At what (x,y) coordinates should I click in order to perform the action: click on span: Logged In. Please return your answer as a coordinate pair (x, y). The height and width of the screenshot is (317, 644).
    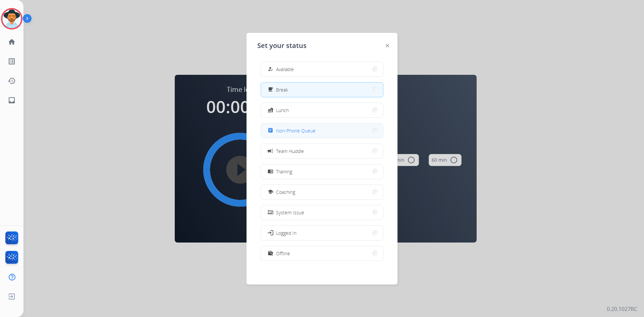
    Looking at the image, I should click on (286, 233).